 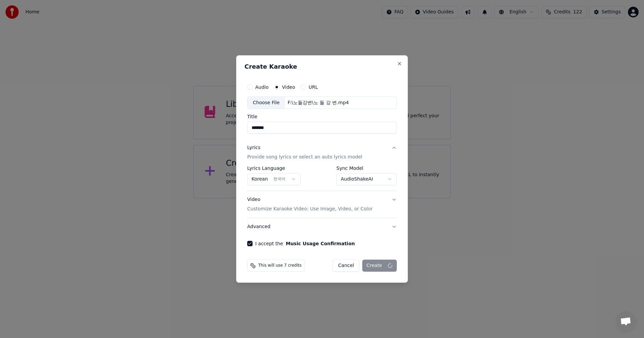 I want to click on h2: Create Karaoke, so click(x=322, y=67).